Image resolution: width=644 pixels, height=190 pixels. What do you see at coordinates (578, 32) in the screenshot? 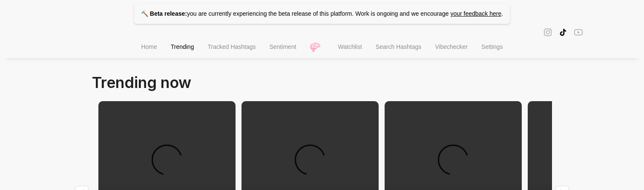
I see `span: youtube` at bounding box center [578, 32].